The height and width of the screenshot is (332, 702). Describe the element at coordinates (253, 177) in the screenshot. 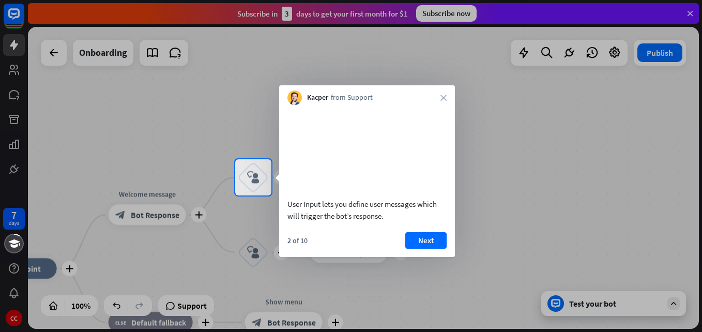

I see `i: block_user_input` at that location.